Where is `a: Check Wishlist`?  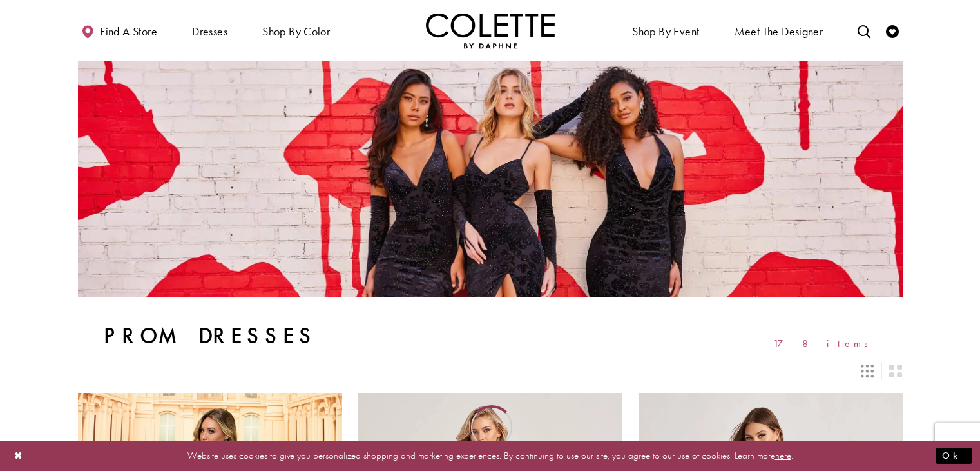
a: Check Wishlist is located at coordinates (893, 30).